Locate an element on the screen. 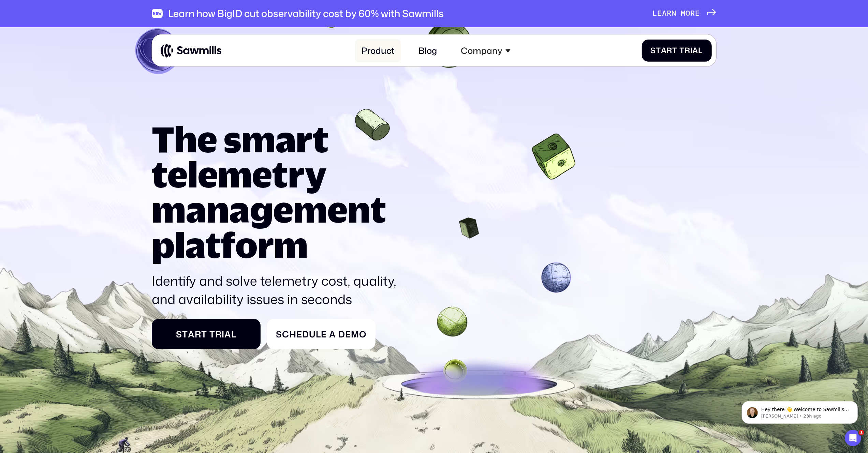 This screenshot has height=453, width=868. h1: The smart telemetry management platform is located at coordinates (277, 191).